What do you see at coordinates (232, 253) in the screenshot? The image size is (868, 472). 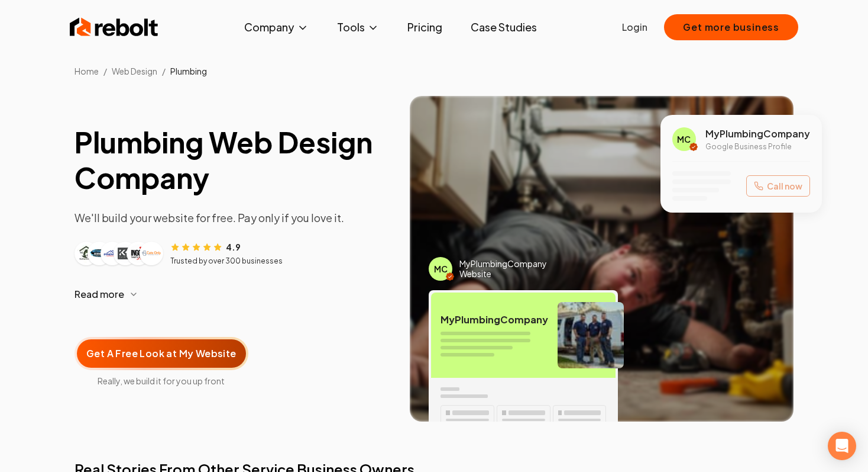 I see `article: Customer reviews` at bounding box center [232, 253].